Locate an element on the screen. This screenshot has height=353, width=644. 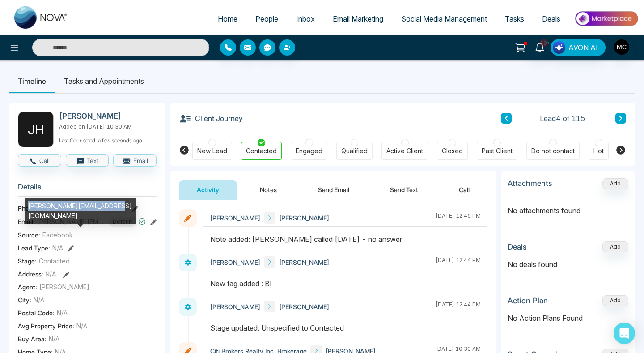
span: Postal Code : is located at coordinates (36, 313).